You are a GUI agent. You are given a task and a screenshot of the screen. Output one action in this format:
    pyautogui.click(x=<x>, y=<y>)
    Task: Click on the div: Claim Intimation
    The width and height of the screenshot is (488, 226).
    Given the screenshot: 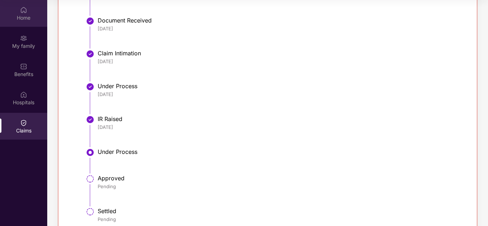 What is the action you would take?
    pyautogui.click(x=279, y=53)
    